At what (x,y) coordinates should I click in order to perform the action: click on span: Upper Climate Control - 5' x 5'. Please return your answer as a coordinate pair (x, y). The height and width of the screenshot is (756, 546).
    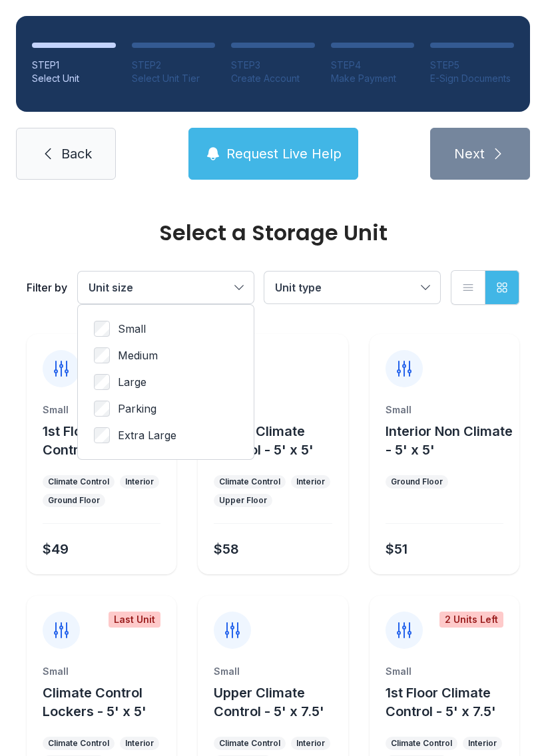
    Looking at the image, I should click on (264, 441).